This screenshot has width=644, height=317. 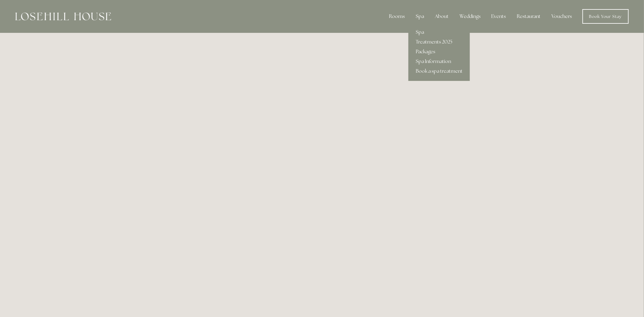 I want to click on div: Weddings, so click(x=470, y=16).